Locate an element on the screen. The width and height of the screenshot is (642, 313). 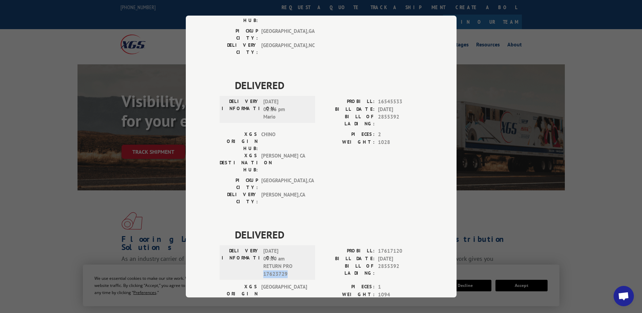
label: XGS DESTINATION HUB: is located at coordinates (239, 163).